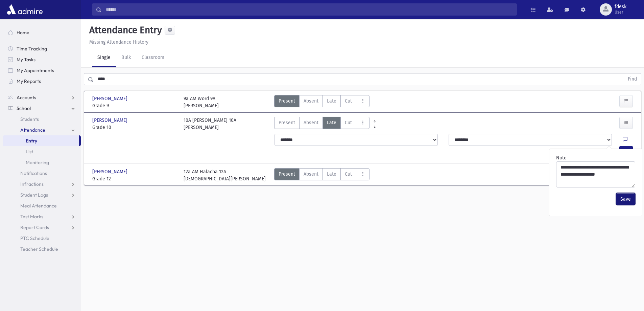  What do you see at coordinates (620, 12) in the screenshot?
I see `span: User` at bounding box center [620, 12].